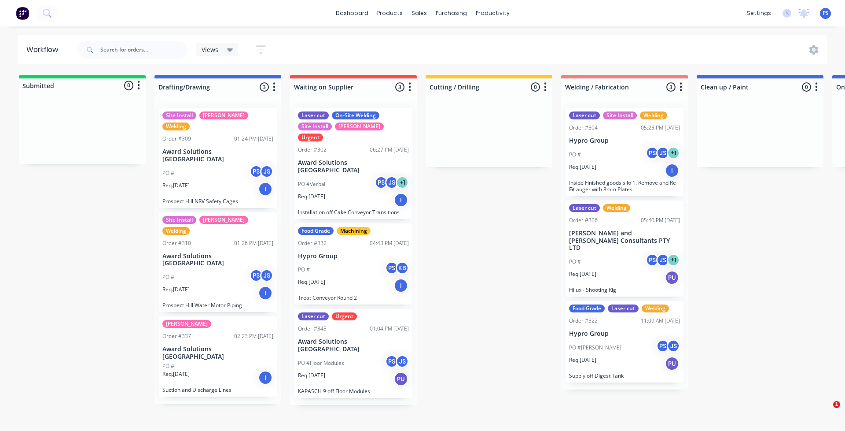 Image resolution: width=845 pixels, height=431 pixels. I want to click on p: Inside Finished goods silo 1. Remove and Re-Fit auger with 8mm Plates., so click(625, 186).